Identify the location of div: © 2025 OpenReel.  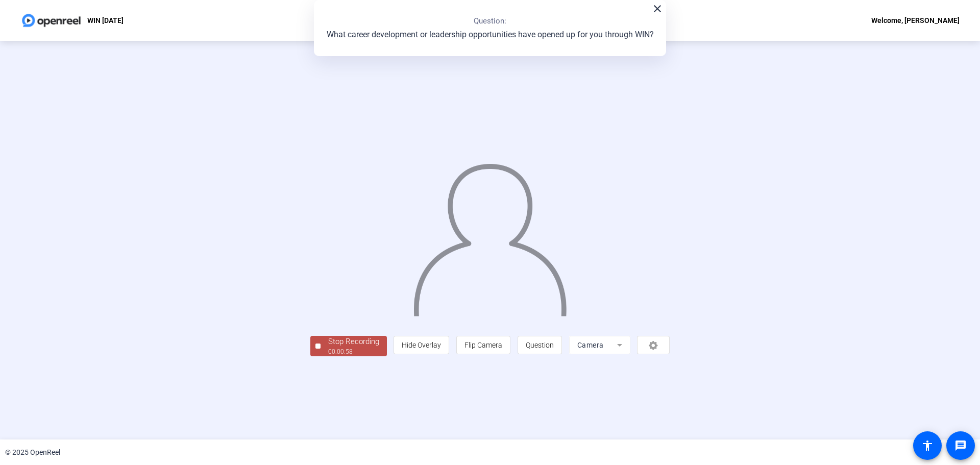
(32, 452).